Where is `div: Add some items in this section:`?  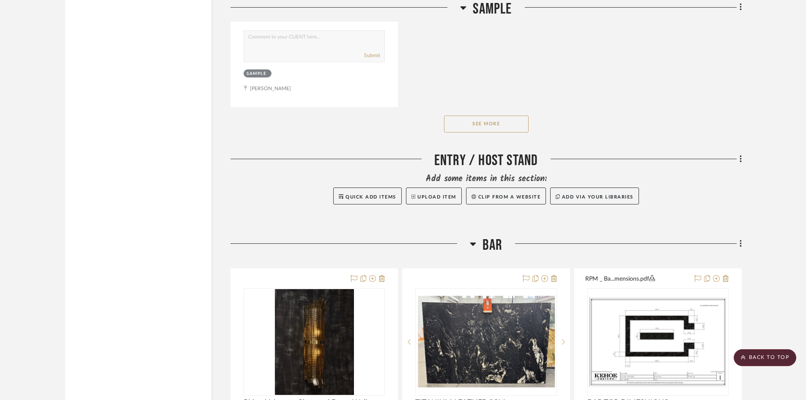
div: Add some items in this section: is located at coordinates (486, 179).